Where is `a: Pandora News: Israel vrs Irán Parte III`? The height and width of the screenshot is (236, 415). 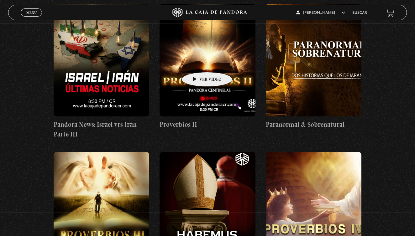 a: Pandora News: Israel vrs Irán Parte III is located at coordinates (101, 72).